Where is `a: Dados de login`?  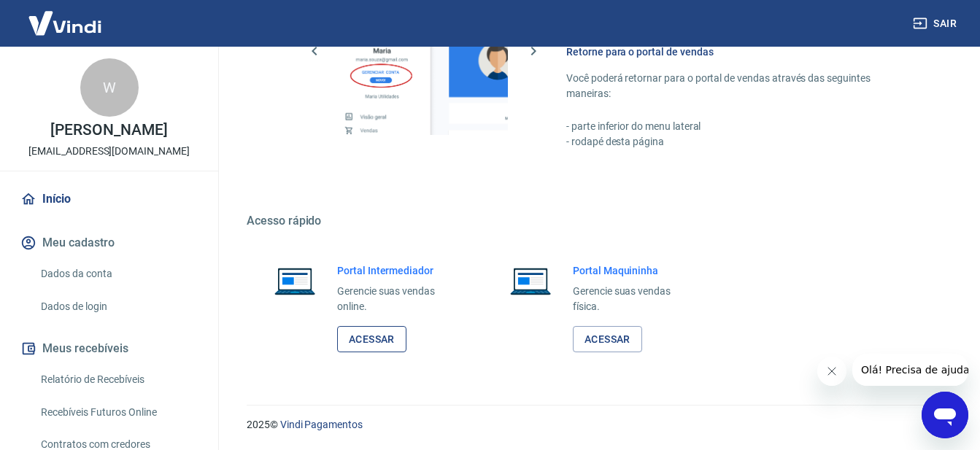 a: Dados de login is located at coordinates (117, 306).